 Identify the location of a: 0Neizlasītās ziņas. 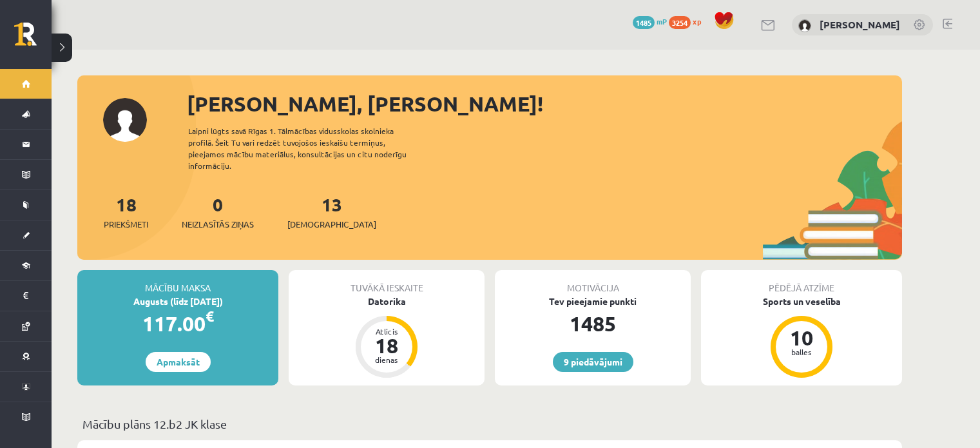
(218, 211).